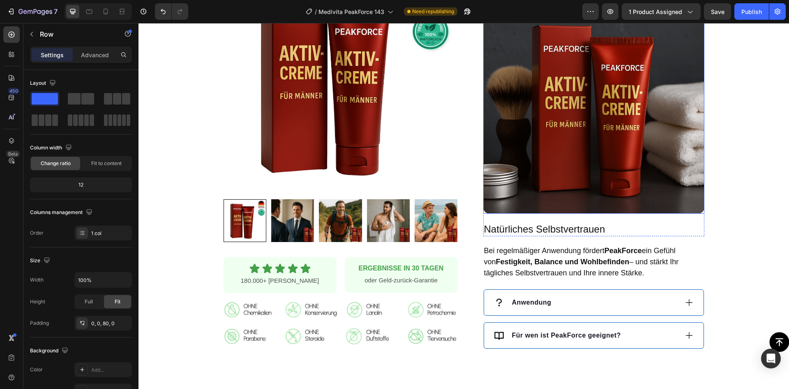 The height and width of the screenshot is (389, 789). Describe the element at coordinates (202, 301) in the screenshot. I see `img: gempages_562611123635881125-59f01aee-9dc0-4c1e-8216-df2334040484.jpg` at that location.